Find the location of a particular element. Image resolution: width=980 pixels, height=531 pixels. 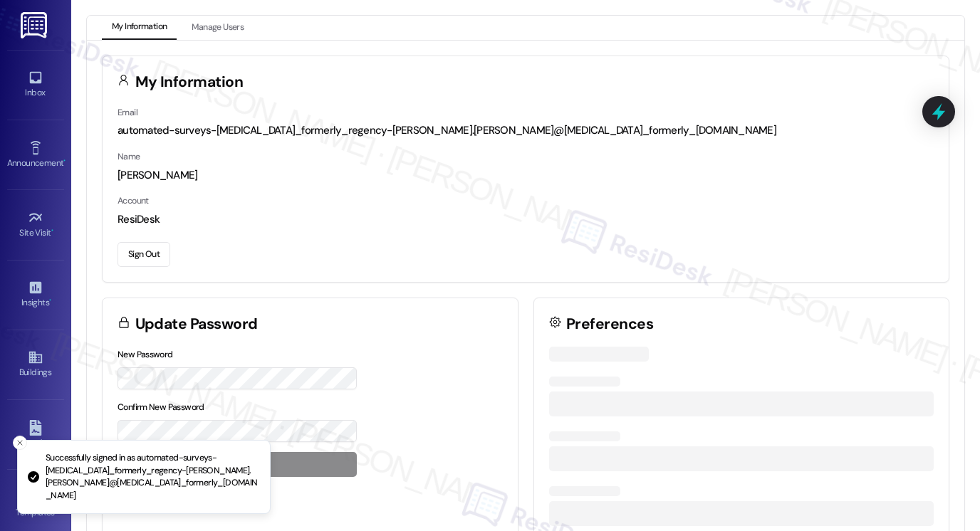

button: Close toast is located at coordinates (20, 442).